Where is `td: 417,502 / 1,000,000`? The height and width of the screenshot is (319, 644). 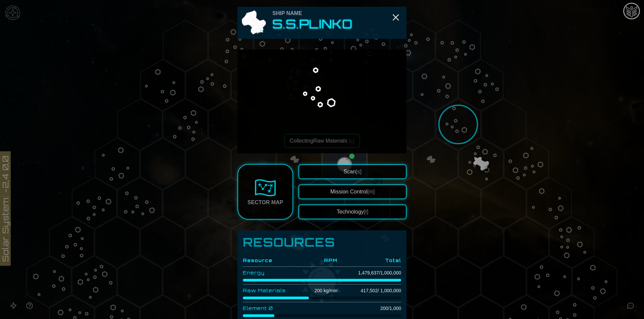 td: 417,502 / 1,000,000 is located at coordinates (369, 291).